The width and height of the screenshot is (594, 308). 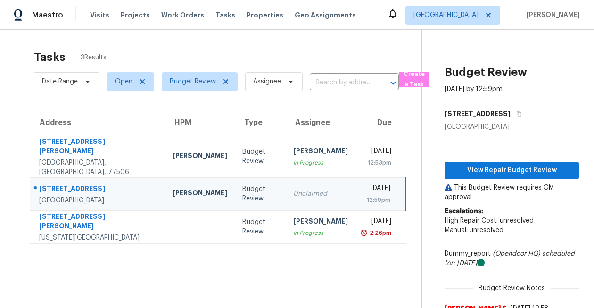 I want to click on span: Budget Review, so click(x=193, y=82).